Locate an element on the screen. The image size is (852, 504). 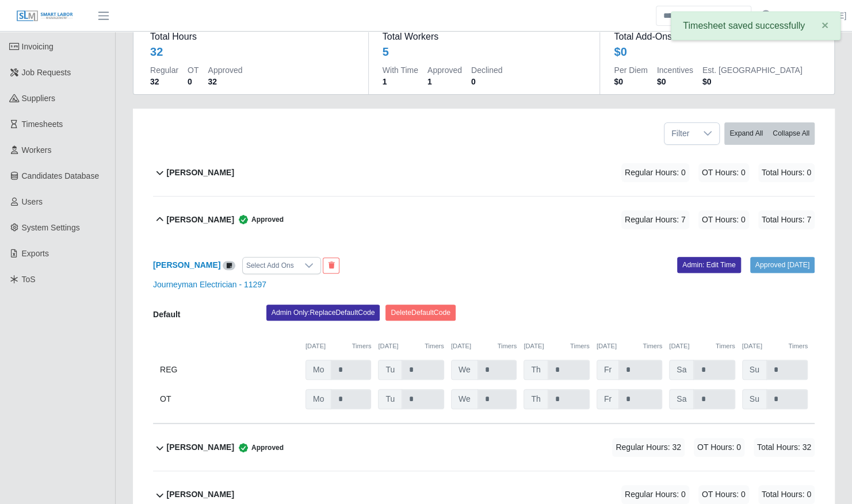
span: Regular Hours: 7 is located at coordinates (656, 220).